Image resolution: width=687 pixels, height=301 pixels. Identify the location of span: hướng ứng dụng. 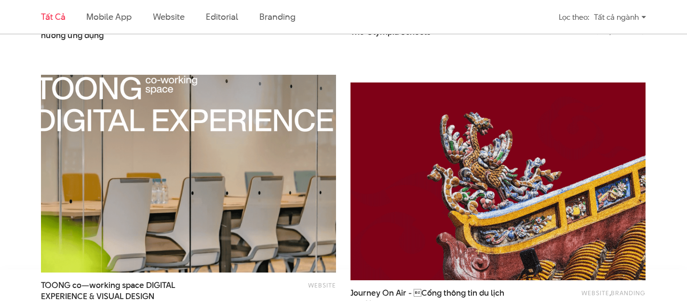
(72, 35).